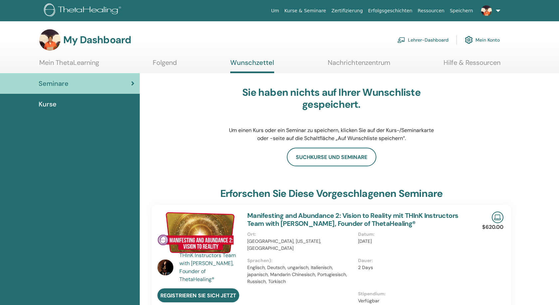  Describe the element at coordinates (469, 40) in the screenshot. I see `img: cog.svg` at that location.